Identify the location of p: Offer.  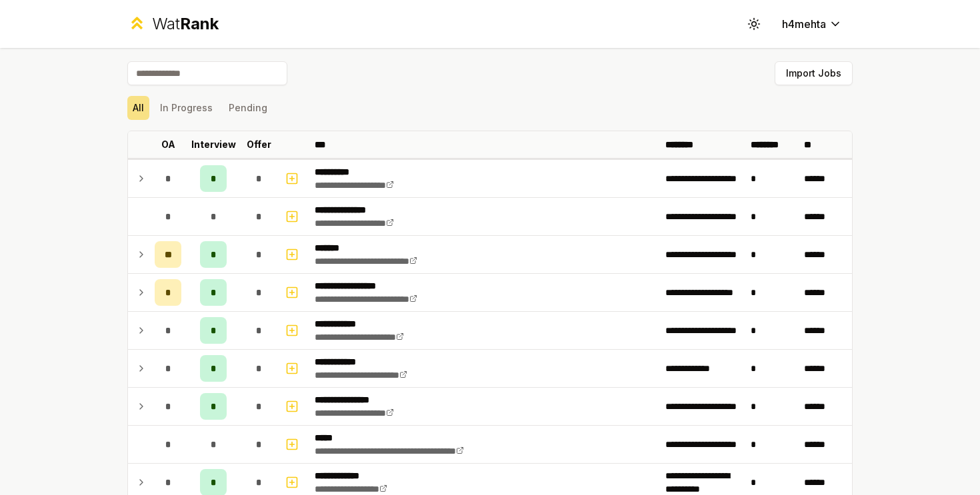
(258, 145).